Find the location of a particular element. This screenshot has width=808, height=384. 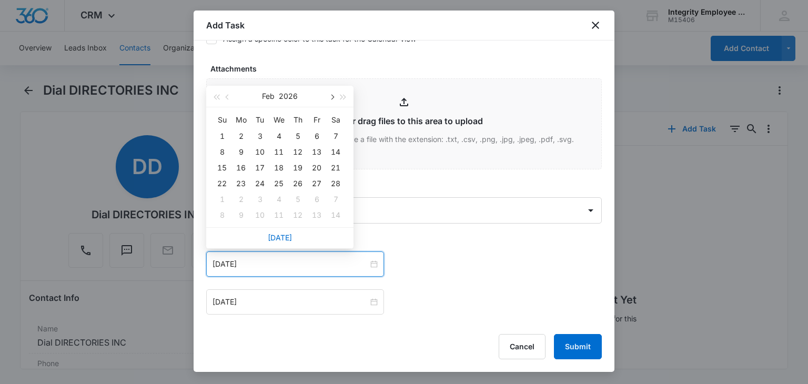

td: 2026-02-14 is located at coordinates (336, 152).